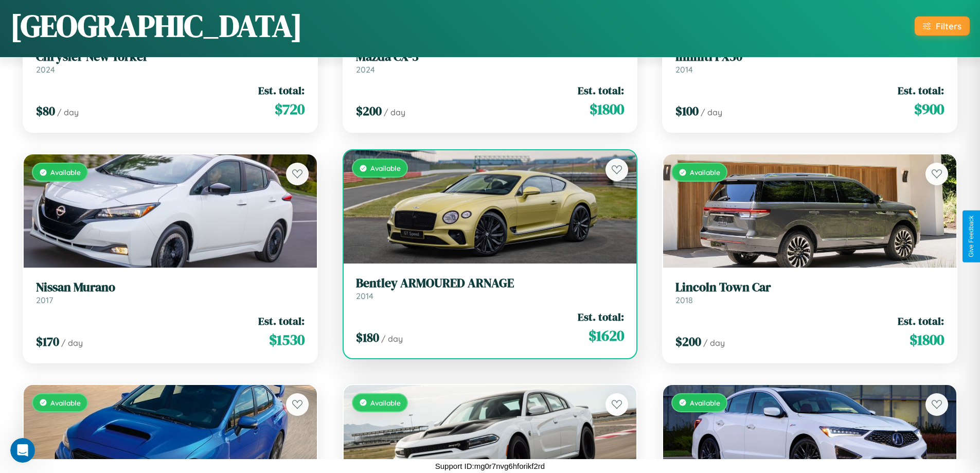  What do you see at coordinates (170, 57) in the screenshot?
I see `h3: Chrysler New Yorker` at bounding box center [170, 57].